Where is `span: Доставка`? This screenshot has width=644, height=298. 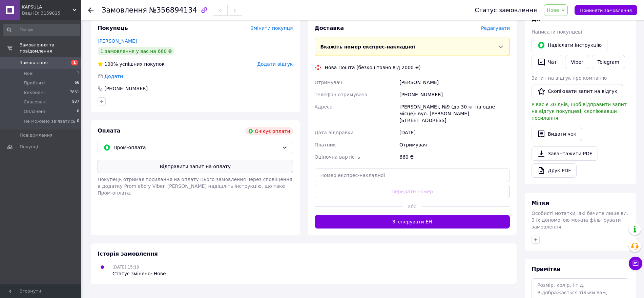
span: Доставка is located at coordinates (330, 28).